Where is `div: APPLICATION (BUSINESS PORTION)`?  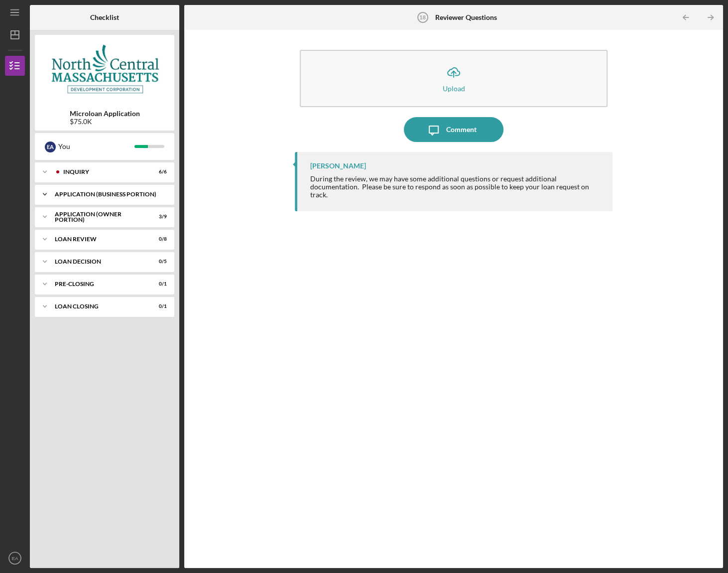 div: APPLICATION (BUSINESS PORTION) is located at coordinates (108, 194).